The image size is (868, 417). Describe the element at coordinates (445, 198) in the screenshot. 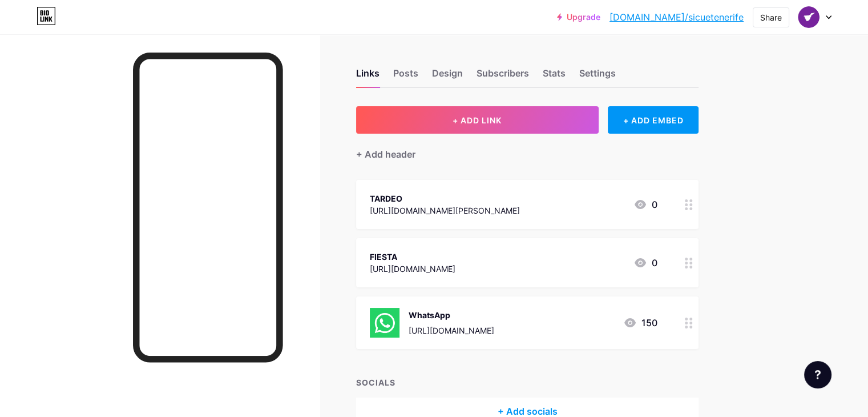

I see `div: TARDEO` at that location.